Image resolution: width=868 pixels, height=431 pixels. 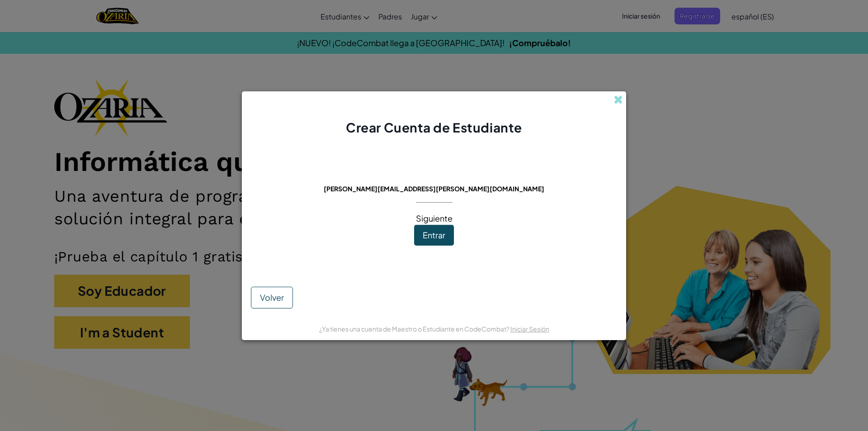 I want to click on a: Iniciar Sesión, so click(x=530, y=329).